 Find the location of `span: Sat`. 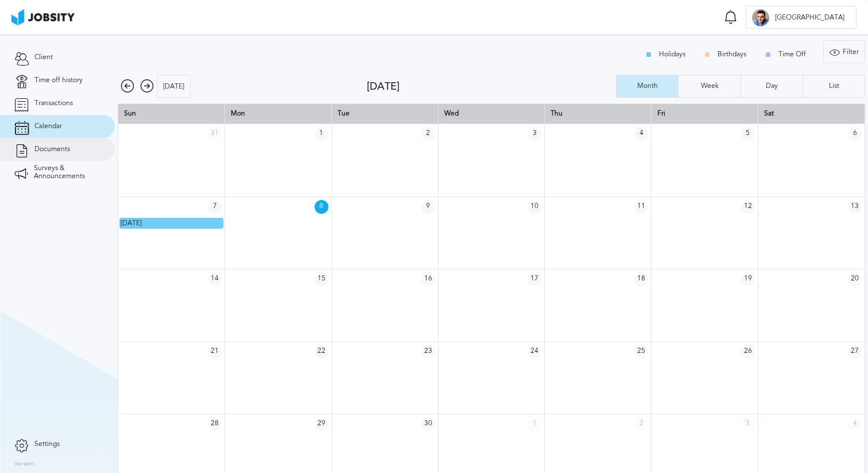

span: Sat is located at coordinates (768, 113).